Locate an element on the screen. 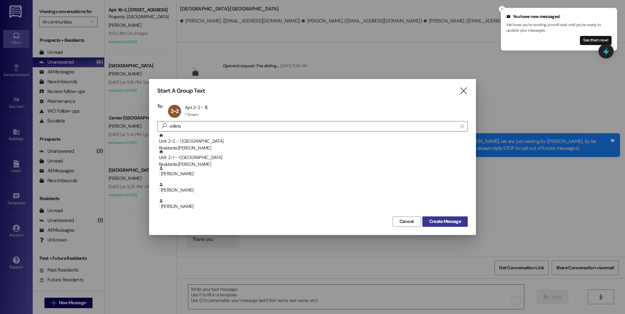 The width and height of the screenshot is (625, 314). span: Cancel is located at coordinates (407, 222).